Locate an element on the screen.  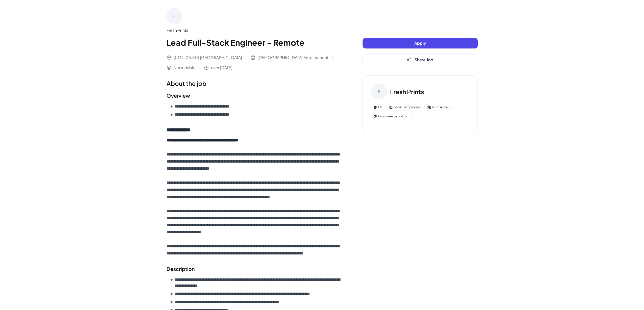
div: US is located at coordinates (378, 107).